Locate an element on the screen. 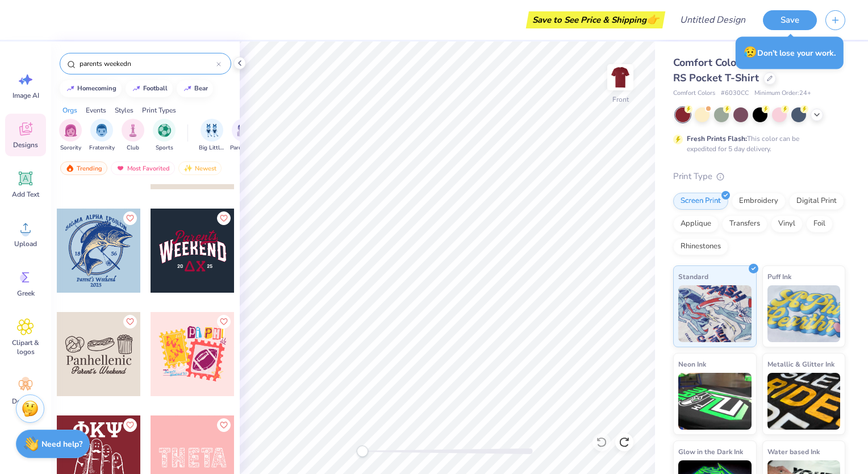 This screenshot has width=868, height=474. div: Save to See Price & Shipping is located at coordinates (595, 20).